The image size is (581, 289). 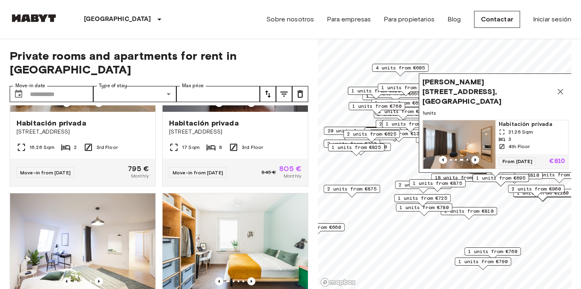 I want to click on span: 8, so click(x=221, y=147).